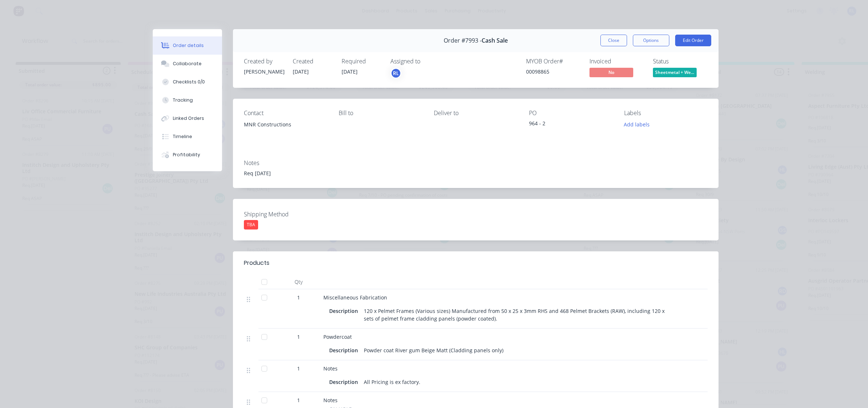 This screenshot has width=868, height=408. I want to click on span: No, so click(611, 72).